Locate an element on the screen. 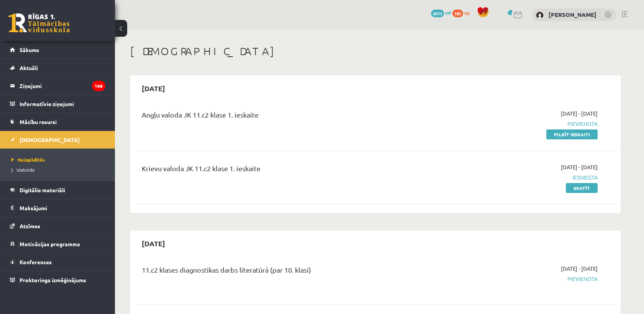 The image size is (644, 314). span: mP is located at coordinates (448, 12).